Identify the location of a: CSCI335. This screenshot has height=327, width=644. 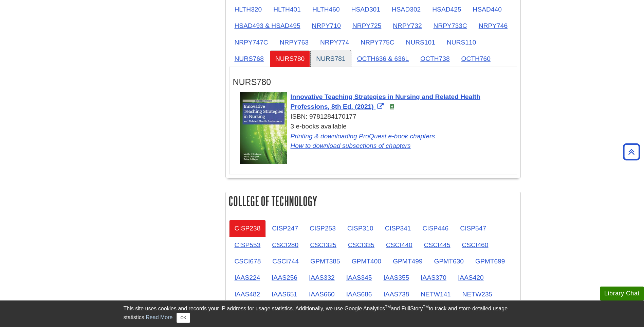
(361, 245).